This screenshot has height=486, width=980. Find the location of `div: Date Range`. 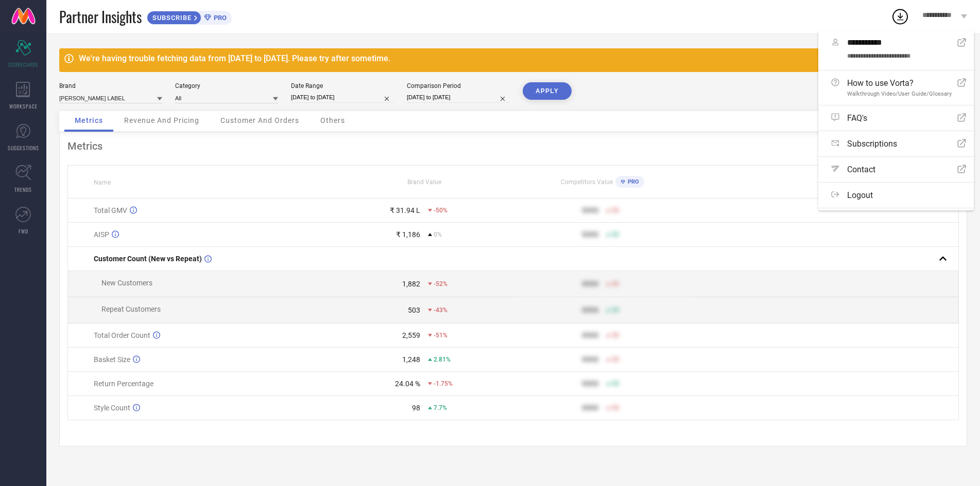

div: Date Range is located at coordinates (342, 86).